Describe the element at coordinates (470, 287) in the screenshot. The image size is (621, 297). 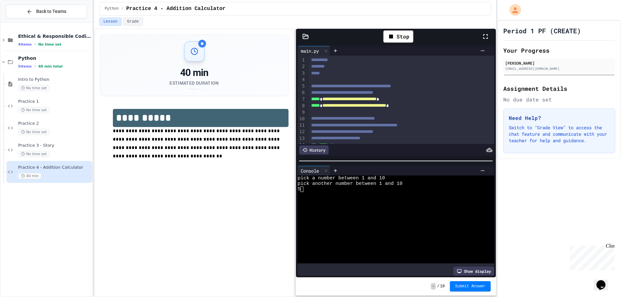
I see `span: Submit Answer` at that location.